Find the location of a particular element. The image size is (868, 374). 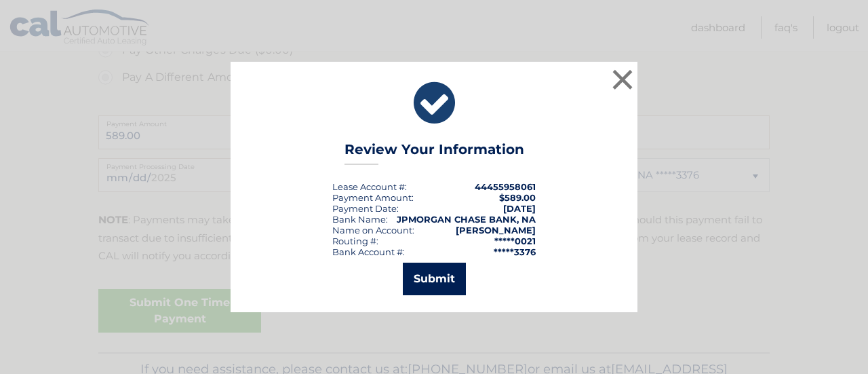

div: Bank Account #: is located at coordinates (368, 252).